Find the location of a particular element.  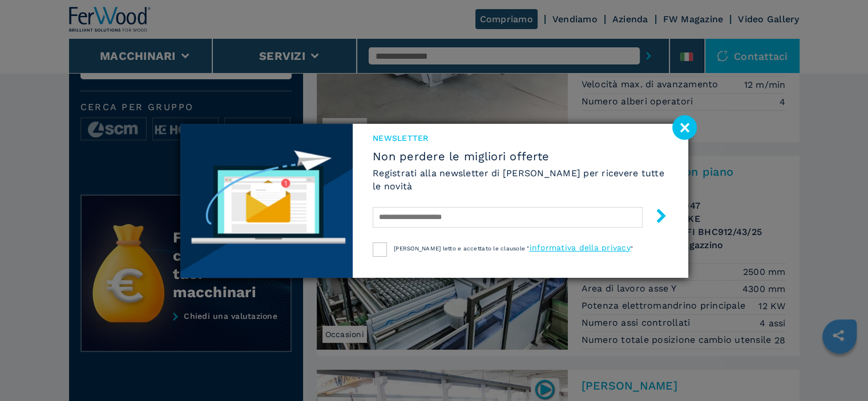

a: informativa della privacy is located at coordinates (579, 248).